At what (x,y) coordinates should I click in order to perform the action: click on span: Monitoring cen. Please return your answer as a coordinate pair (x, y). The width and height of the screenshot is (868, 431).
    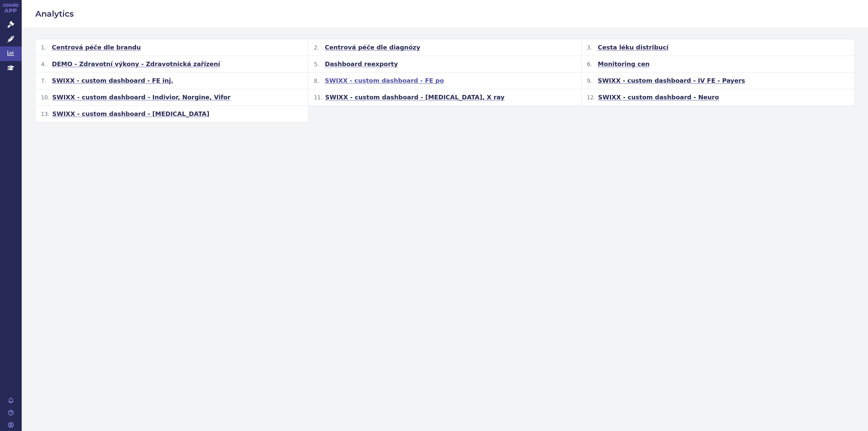
    Looking at the image, I should click on (624, 64).